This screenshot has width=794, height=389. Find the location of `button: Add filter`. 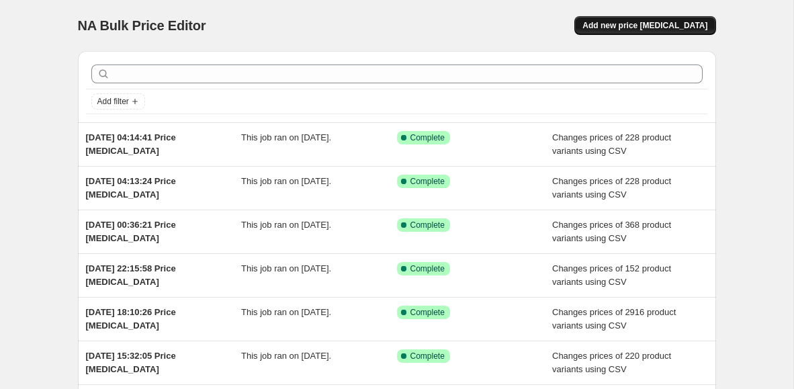

button: Add filter is located at coordinates (118, 101).